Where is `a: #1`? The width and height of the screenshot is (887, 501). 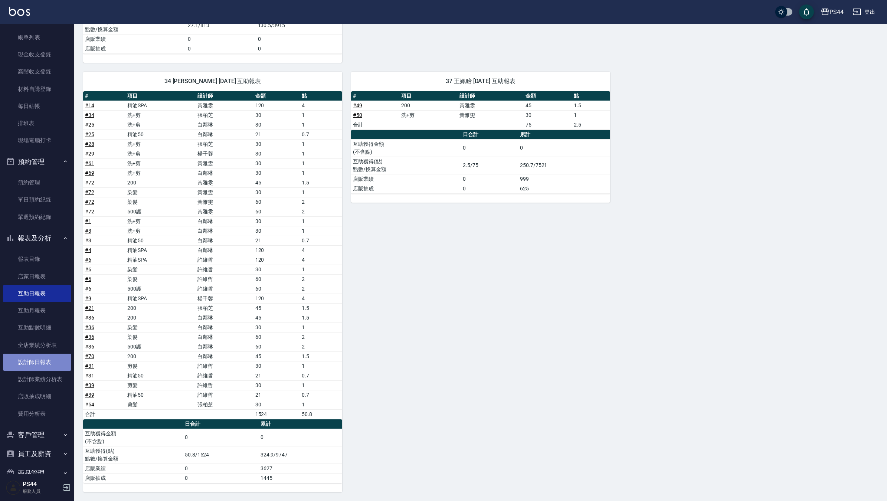 a: #1 is located at coordinates (88, 221).